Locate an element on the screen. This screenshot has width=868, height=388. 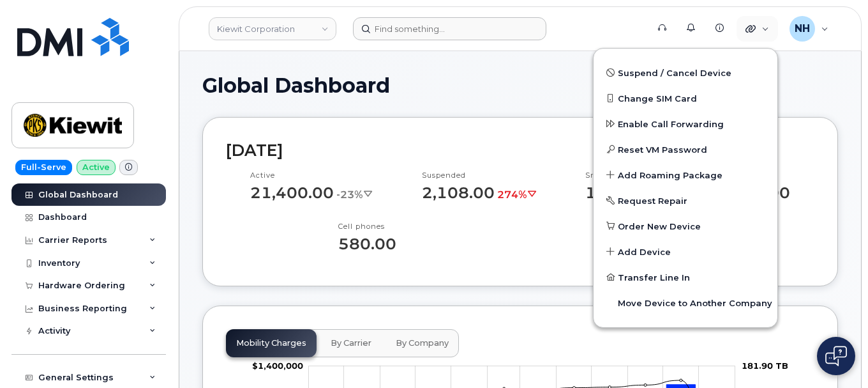
p: Smartphones is located at coordinates (627, 176).